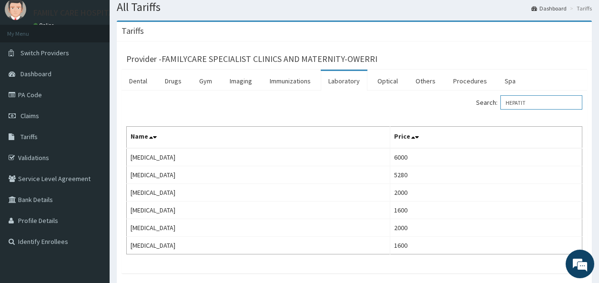 This screenshot has height=283, width=599. What do you see at coordinates (354, 7) in the screenshot?
I see `h1: All Tariffs` at bounding box center [354, 7].